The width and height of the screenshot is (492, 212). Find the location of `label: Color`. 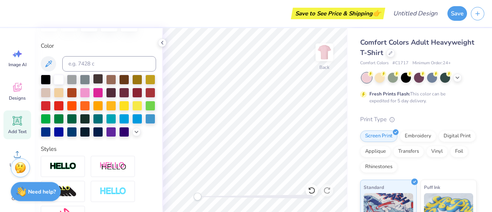

label: Color is located at coordinates (98, 46).